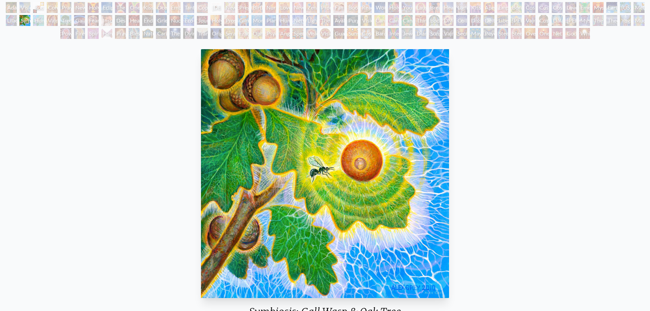  I want to click on div: Tree & Person, so click(66, 20).